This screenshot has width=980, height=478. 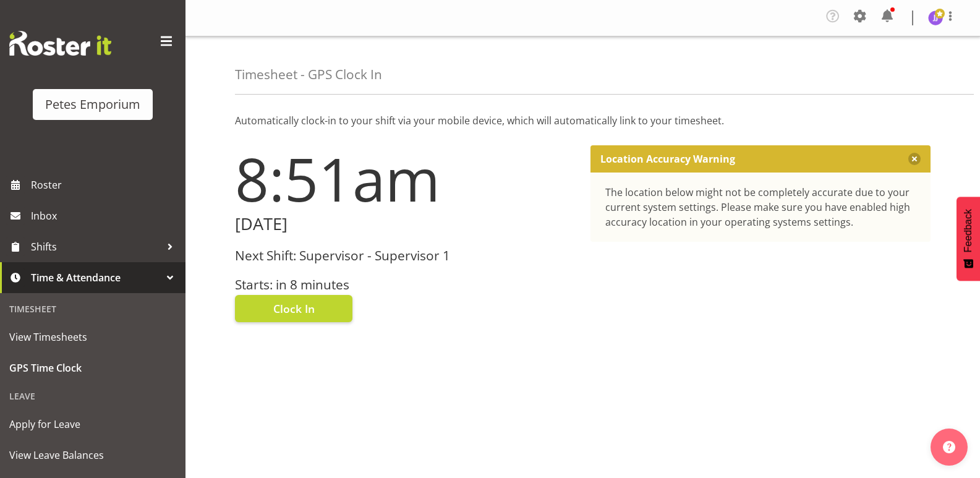 What do you see at coordinates (96, 247) in the screenshot?
I see `span: Shifts` at bounding box center [96, 247].